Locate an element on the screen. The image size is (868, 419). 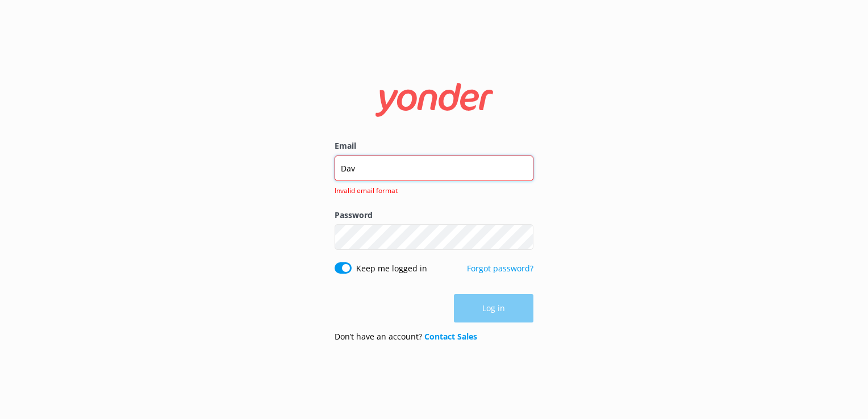
span: Invalid email format is located at coordinates (431, 190).